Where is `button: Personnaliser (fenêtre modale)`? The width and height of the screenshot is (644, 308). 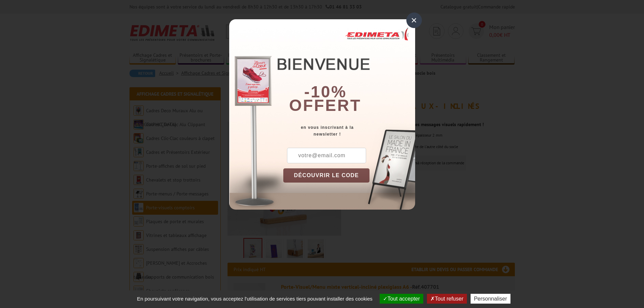 button: Personnaliser (fenêtre modale) is located at coordinates (490, 299).